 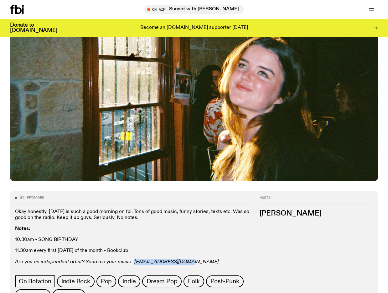 I want to click on span: Pop, so click(x=106, y=281).